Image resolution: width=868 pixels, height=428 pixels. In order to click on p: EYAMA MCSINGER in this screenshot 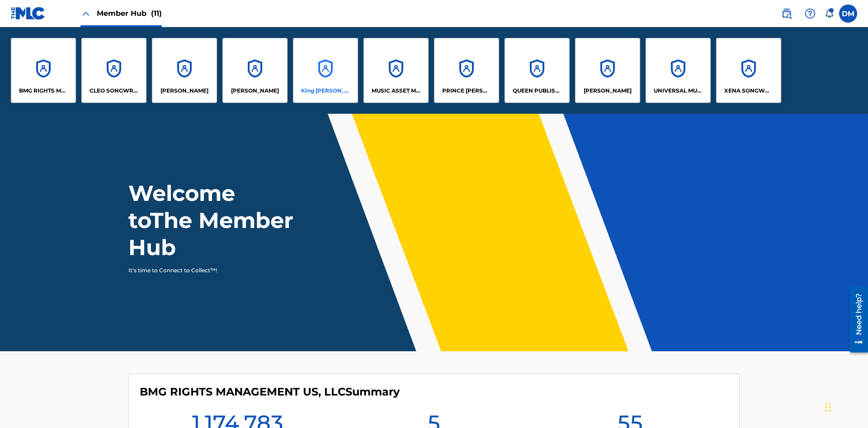, I will do `click(255, 91)`.